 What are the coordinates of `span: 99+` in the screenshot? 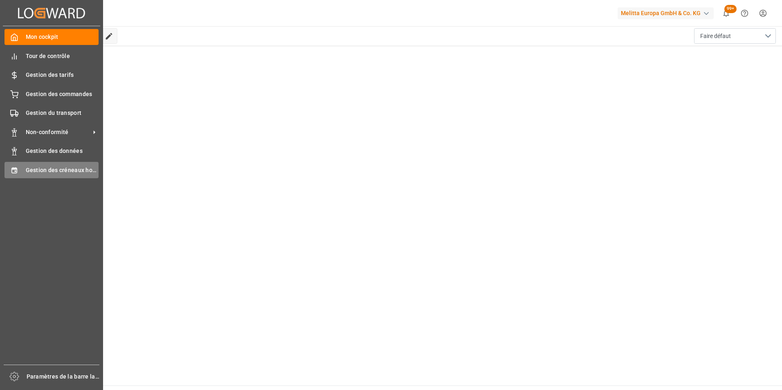 It's located at (730, 9).